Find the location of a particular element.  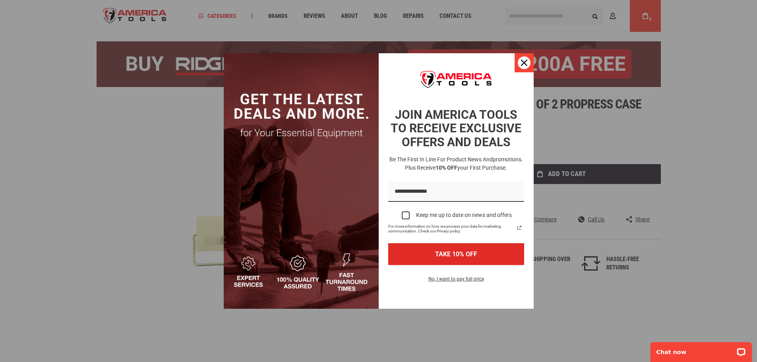

button: TAKE 10% OFF is located at coordinates (456, 254).